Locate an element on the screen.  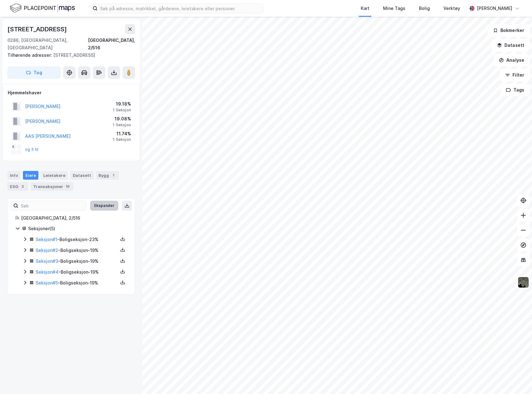
div: ESG is located at coordinates (17, 187).